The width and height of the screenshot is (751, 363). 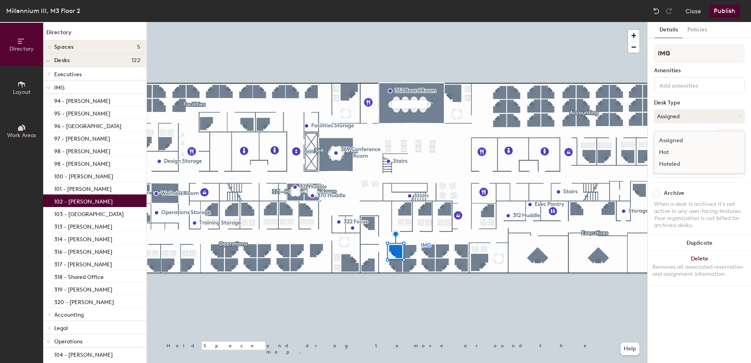 What do you see at coordinates (61, 328) in the screenshot?
I see `span: Legal` at bounding box center [61, 328].